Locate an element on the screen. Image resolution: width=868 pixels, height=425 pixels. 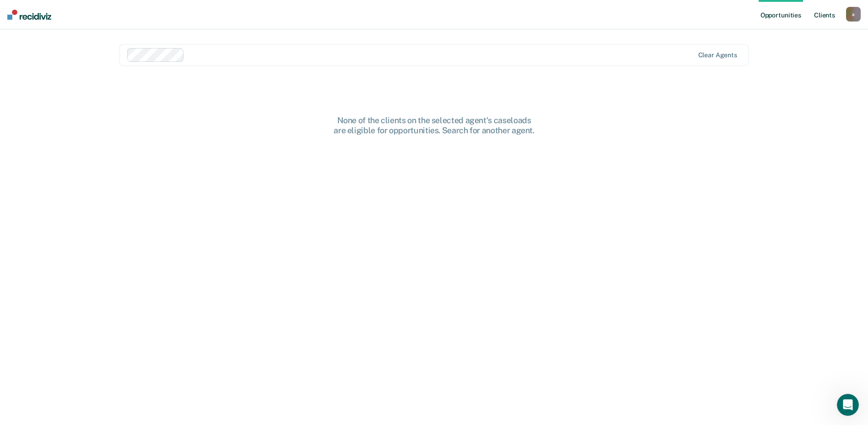
div: Clear agents is located at coordinates (717, 55).